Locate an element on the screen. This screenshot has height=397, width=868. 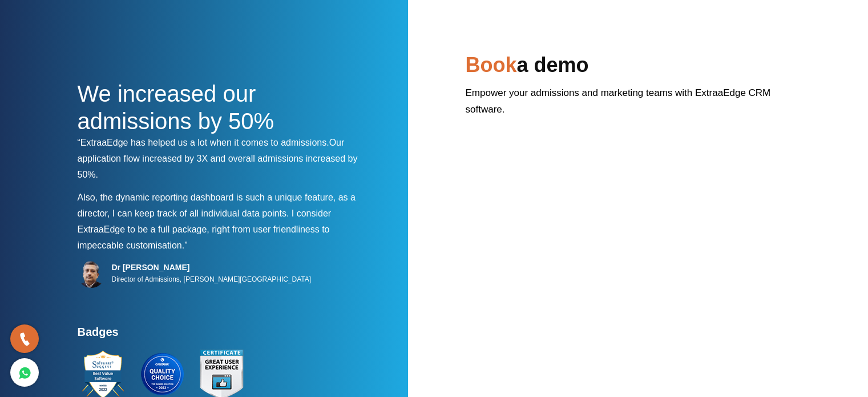
p: Empower your admissions and marketing teams with ExtraaEdge CRM software. is located at coordinates (629, 105).